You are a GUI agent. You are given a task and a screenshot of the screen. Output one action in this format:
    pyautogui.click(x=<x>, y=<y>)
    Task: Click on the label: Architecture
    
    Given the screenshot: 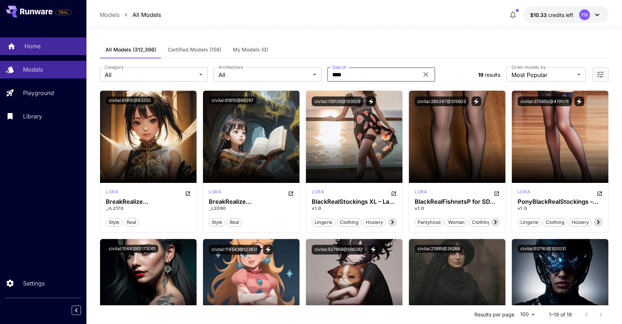 What is the action you would take?
    pyautogui.click(x=231, y=67)
    